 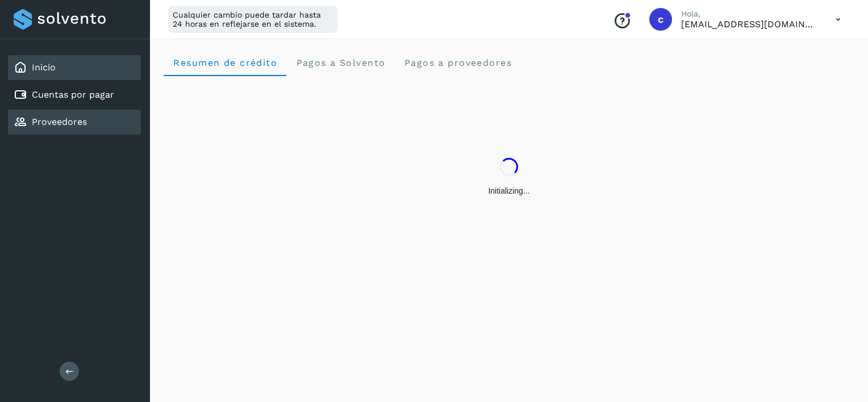 What do you see at coordinates (73, 94) in the screenshot?
I see `a: Cuentas por pagar` at bounding box center [73, 94].